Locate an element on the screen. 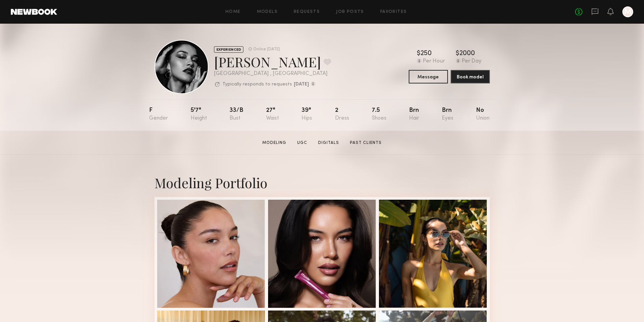  a: Home is located at coordinates (233, 12).